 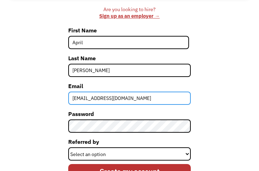 I want to click on input: Mitchell, so click(x=129, y=70).